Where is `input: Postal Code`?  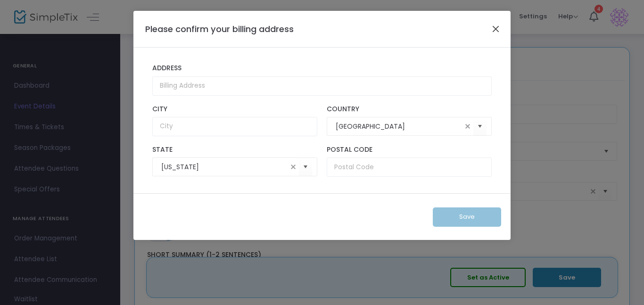 input: Postal Code is located at coordinates (409, 167).